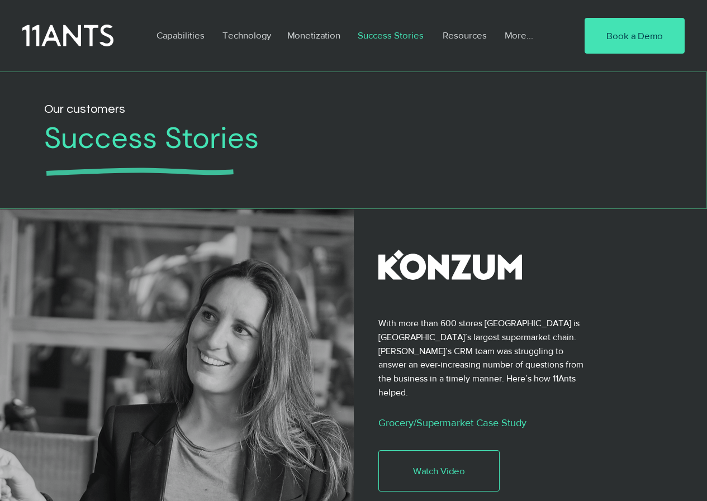 This screenshot has width=707, height=501. Describe the element at coordinates (246, 35) in the screenshot. I see `a: Technology` at that location.